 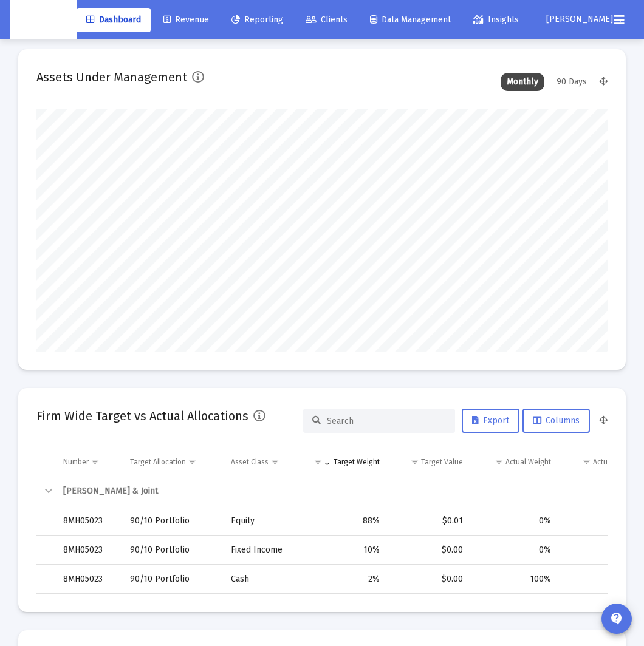 I want to click on a: Dashboard, so click(x=114, y=20).